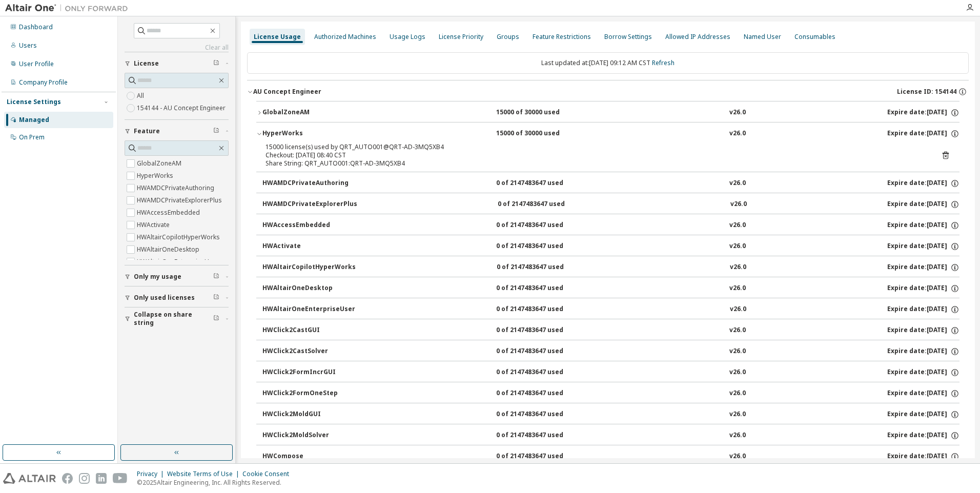 This screenshot has height=493, width=980. I want to click on div: HWClick2MoldGUI, so click(309, 414).